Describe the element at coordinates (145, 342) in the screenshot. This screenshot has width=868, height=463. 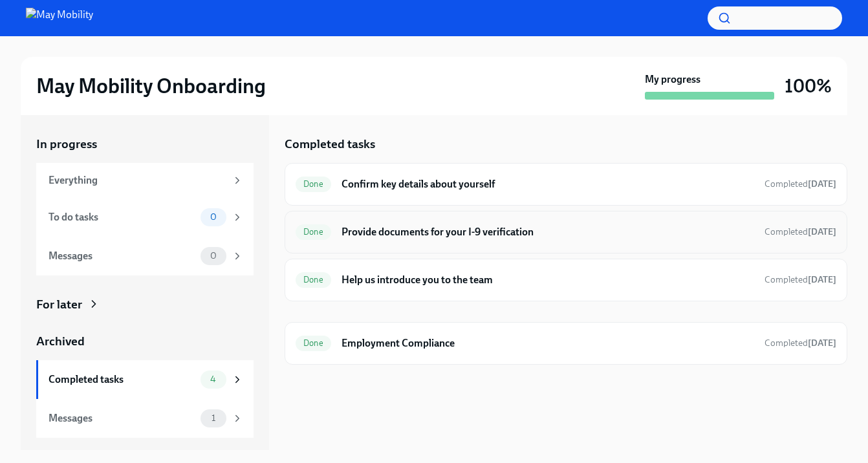
I see `a: Archived` at that location.